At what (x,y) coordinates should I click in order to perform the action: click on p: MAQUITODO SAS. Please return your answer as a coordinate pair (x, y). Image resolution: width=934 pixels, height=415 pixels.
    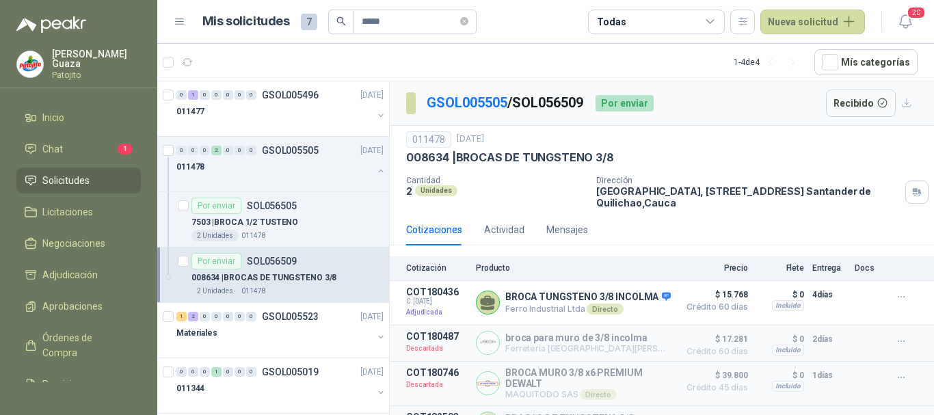
    Looking at the image, I should click on (588, 394).